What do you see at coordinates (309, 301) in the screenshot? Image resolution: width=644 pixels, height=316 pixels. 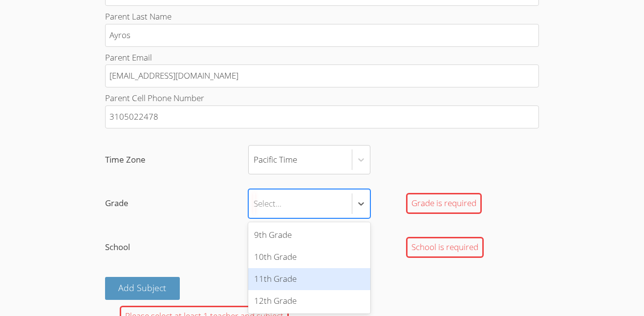 I see `div: 12th Grade` at bounding box center [309, 301].